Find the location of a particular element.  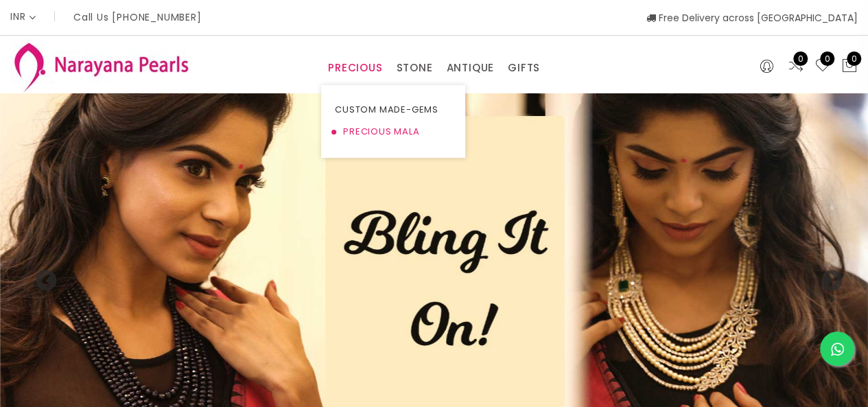

a: PRECIOUS is located at coordinates (355, 68).